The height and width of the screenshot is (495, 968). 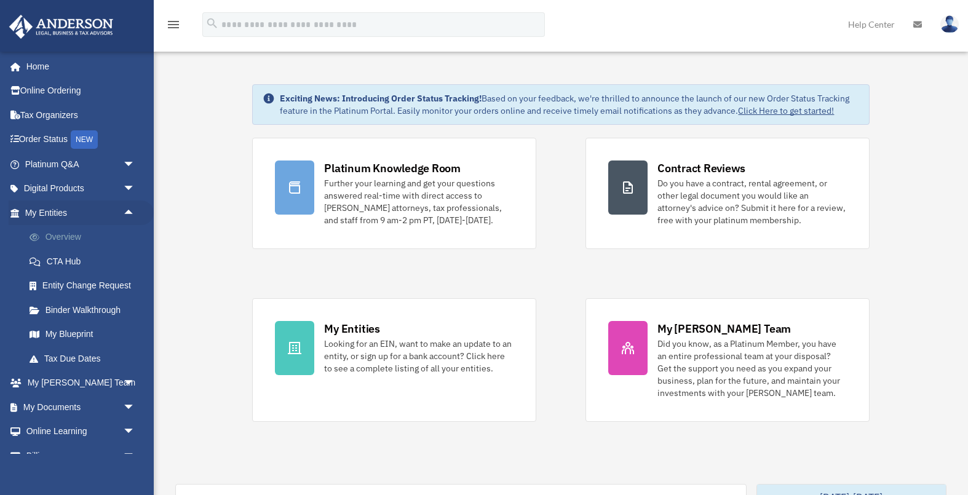 I want to click on a: menu, so click(x=173, y=26).